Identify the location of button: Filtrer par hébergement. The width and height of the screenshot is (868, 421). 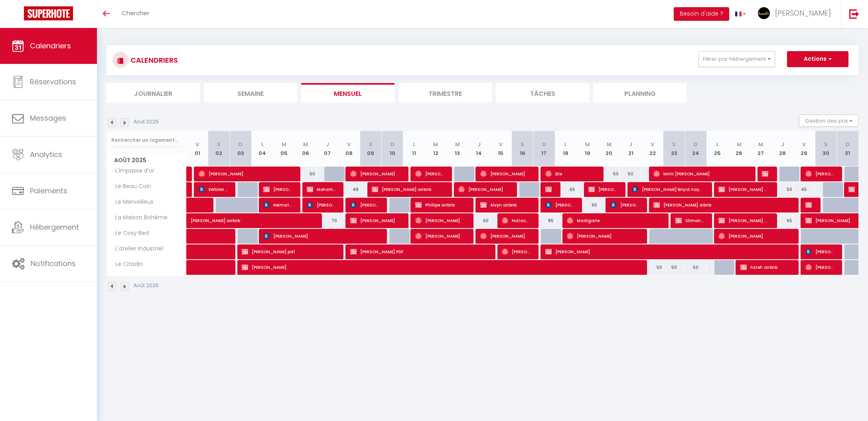
(737, 59).